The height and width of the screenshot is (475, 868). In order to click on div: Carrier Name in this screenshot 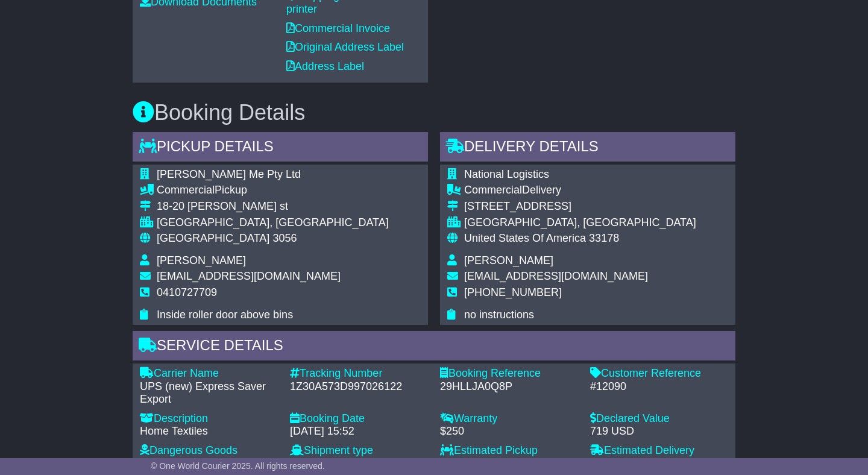, I will do `click(209, 373)`.